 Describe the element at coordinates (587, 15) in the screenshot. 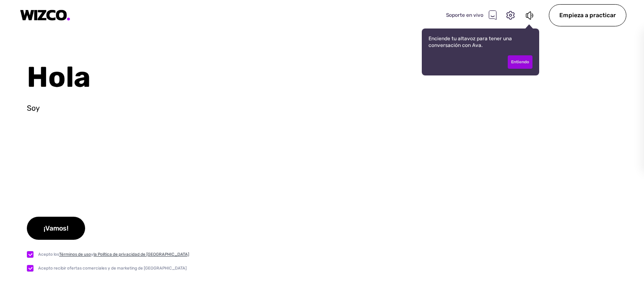

I see `font: Empieza a practicar` at that location.